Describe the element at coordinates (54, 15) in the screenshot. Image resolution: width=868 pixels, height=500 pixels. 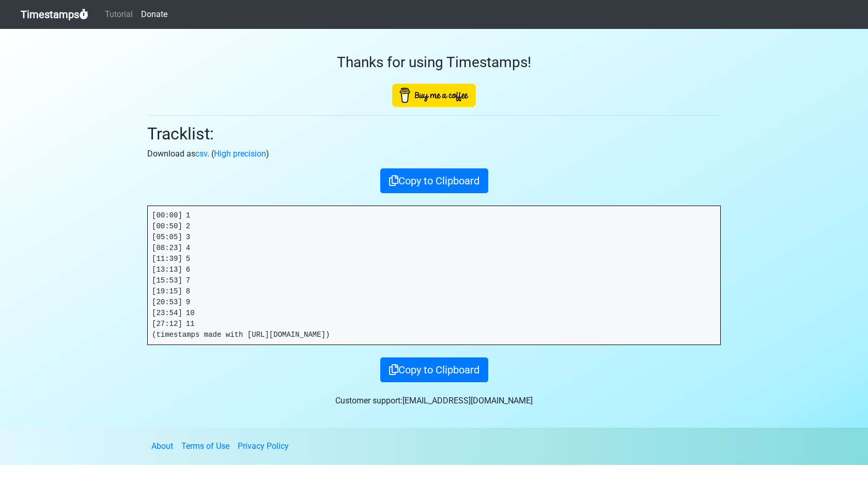
I see `a: Timestamps` at that location.